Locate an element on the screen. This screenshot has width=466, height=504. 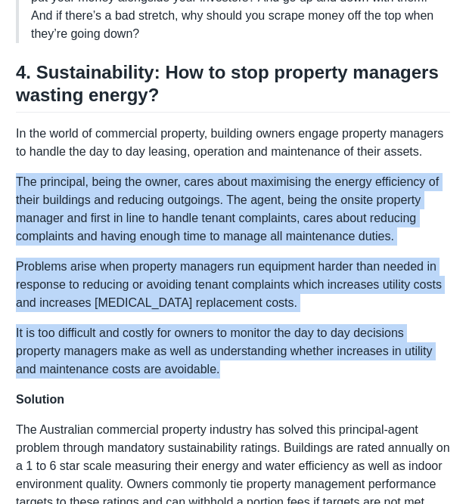
p: The principal, being the owner, cares about maximising the energy efficiency of their buildings a... is located at coordinates (233, 209).